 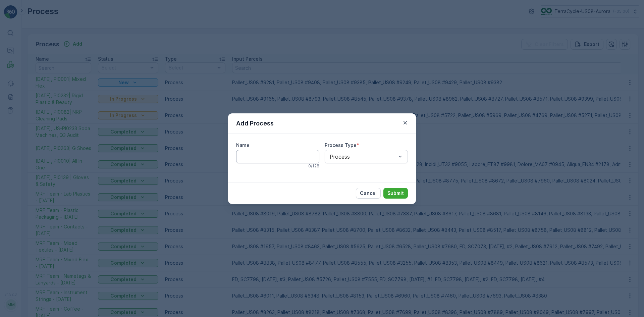 I want to click on span: Name :, so click(x=14, y=113).